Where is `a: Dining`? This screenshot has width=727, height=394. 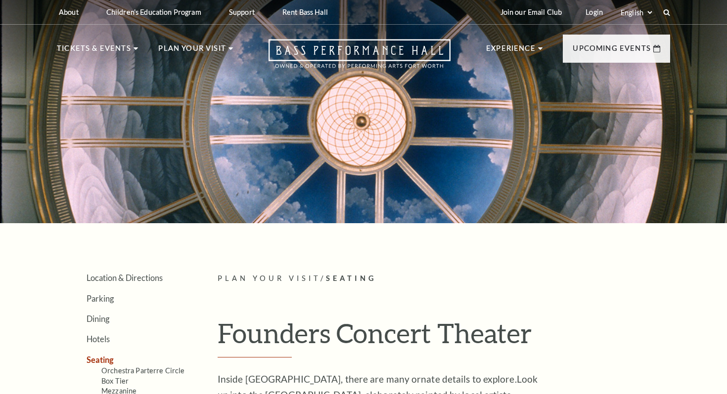
a: Dining is located at coordinates (98, 319).